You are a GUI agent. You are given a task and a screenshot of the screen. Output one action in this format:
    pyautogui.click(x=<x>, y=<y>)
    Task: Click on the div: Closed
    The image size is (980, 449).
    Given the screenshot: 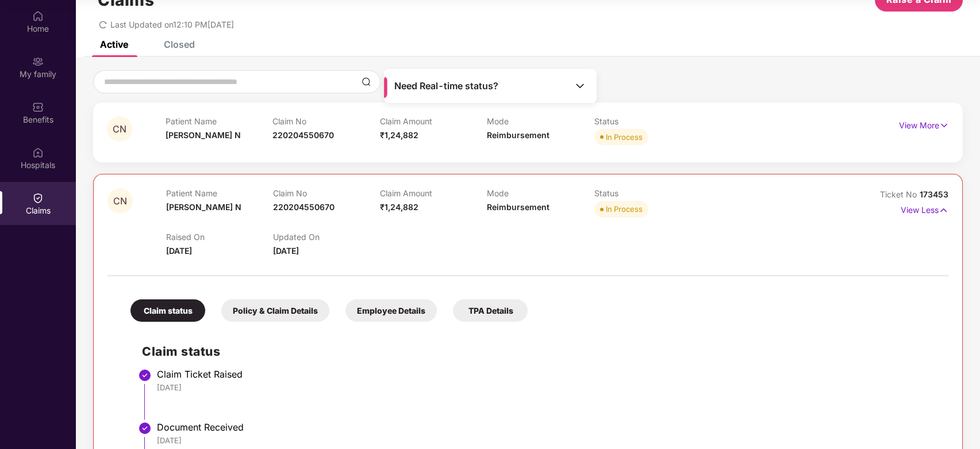 What is the action you would take?
    pyautogui.click(x=180, y=44)
    